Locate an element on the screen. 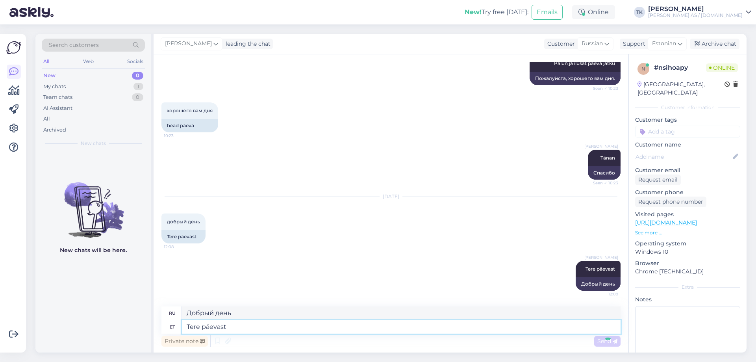 The image size is (756, 362). div: Web is located at coordinates (88, 61).